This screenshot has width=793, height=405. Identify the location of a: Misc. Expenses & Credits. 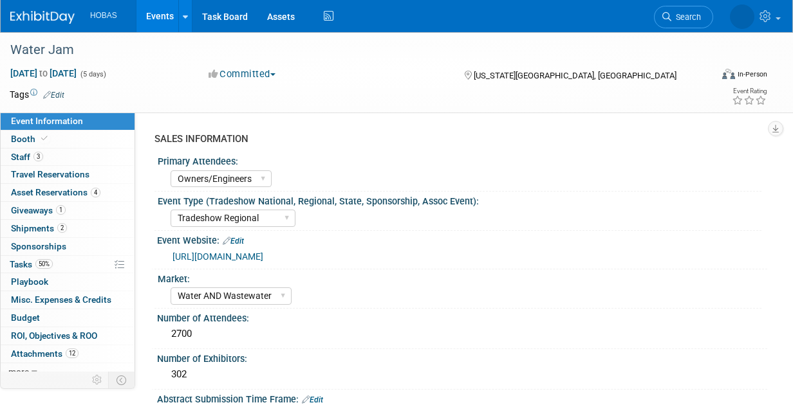
(68, 300).